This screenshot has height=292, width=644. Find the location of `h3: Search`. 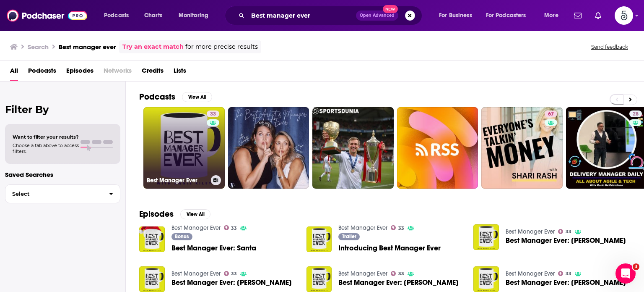

h3: Search is located at coordinates (38, 47).